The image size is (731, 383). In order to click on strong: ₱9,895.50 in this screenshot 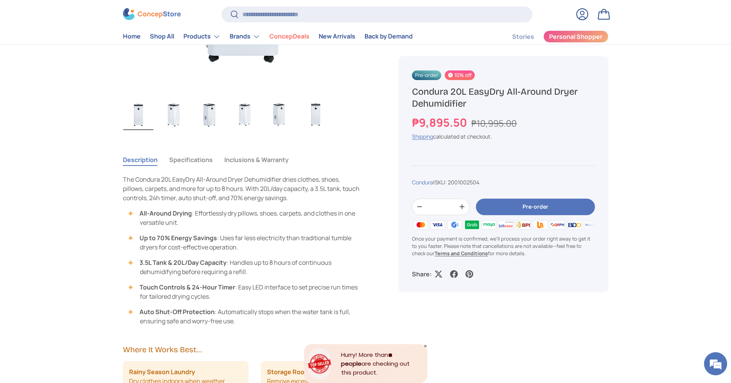, I will do `click(440, 122)`.